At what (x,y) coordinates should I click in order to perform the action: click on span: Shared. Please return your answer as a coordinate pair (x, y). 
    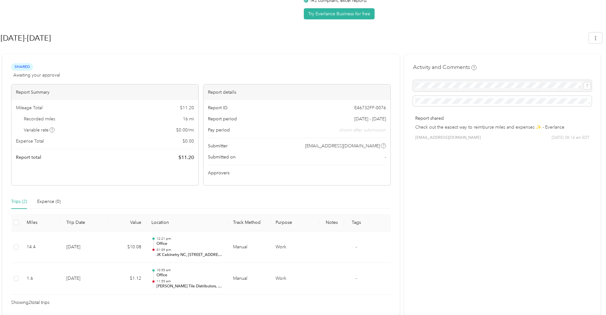
    Looking at the image, I should click on (22, 67).